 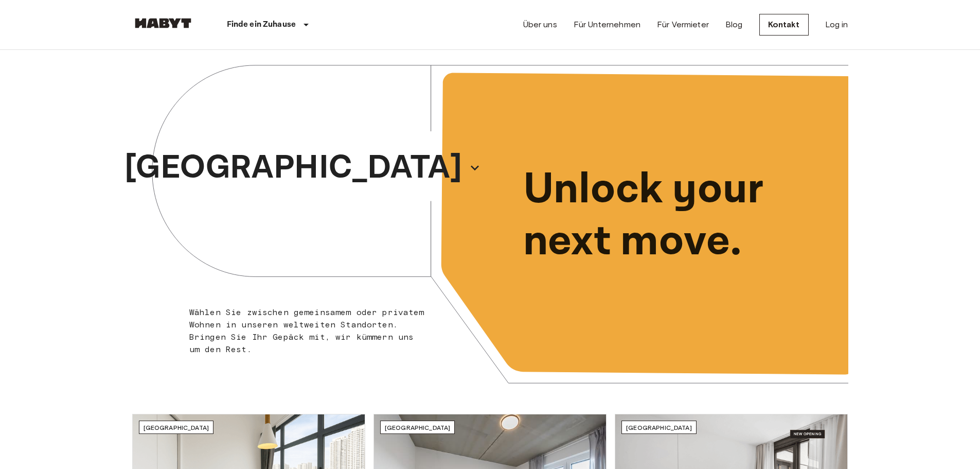 I want to click on a: Blog, so click(x=735, y=24).